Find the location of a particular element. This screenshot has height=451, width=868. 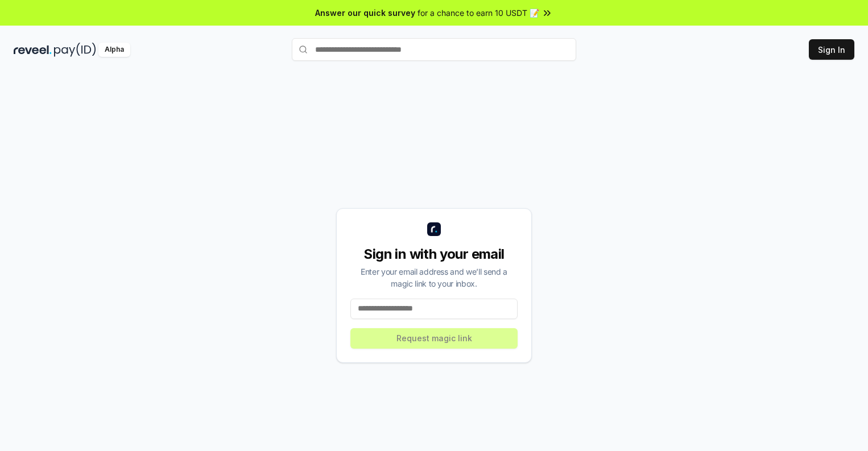

span: Answer our quick survey is located at coordinates (365, 12).